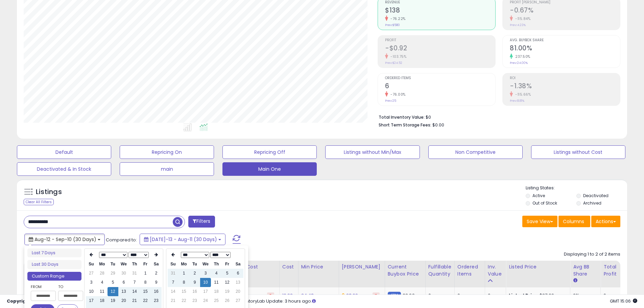 Image resolution: width=644 pixels, height=308 pixels. What do you see at coordinates (206, 301) in the screenshot?
I see `td: 24` at bounding box center [206, 301].